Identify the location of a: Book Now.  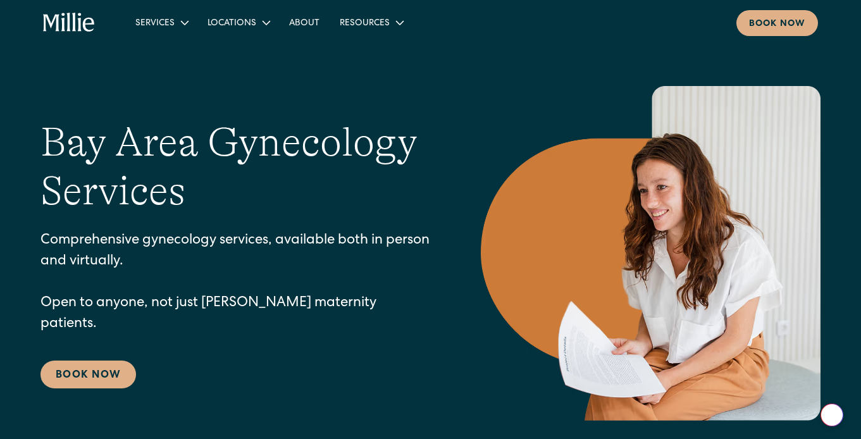
(88, 375).